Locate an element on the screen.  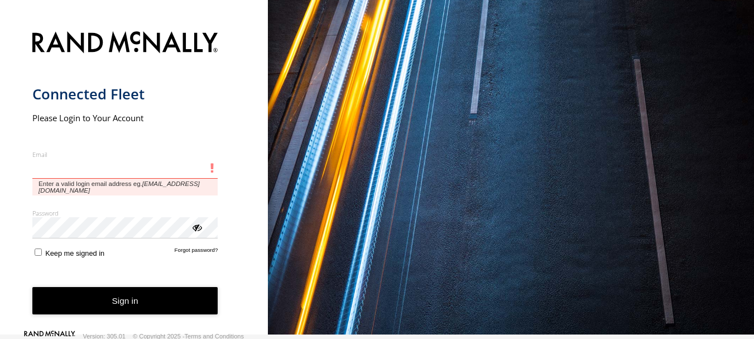
h2: Please Login to Your Account is located at coordinates (125, 118).